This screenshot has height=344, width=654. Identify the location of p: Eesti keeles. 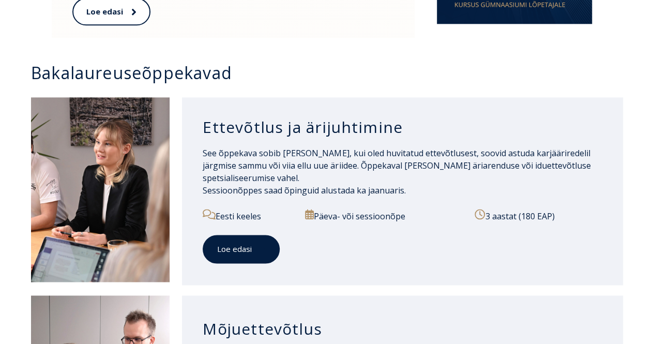
(249, 216).